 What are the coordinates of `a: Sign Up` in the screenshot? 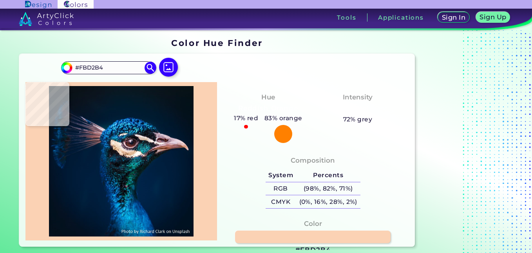 It's located at (493, 17).